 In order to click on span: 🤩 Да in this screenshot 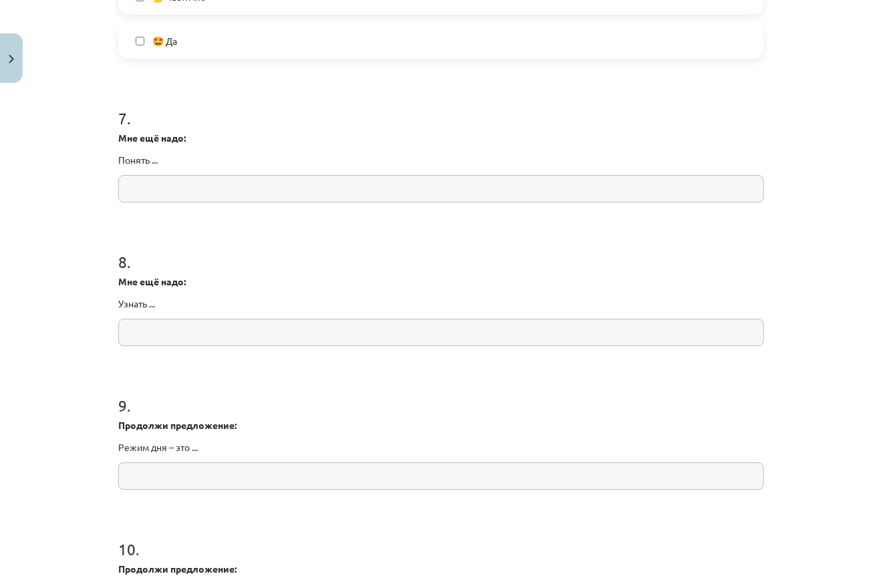, I will do `click(164, 41)`.